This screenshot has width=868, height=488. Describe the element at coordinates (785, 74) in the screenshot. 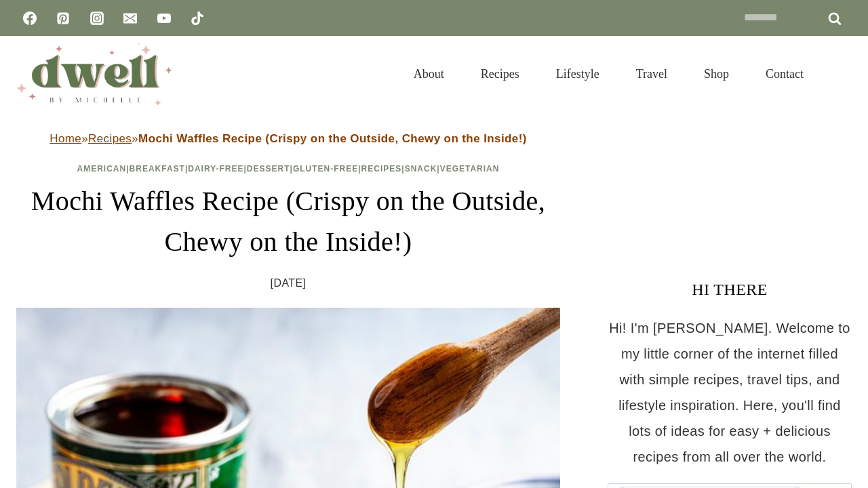

I see `a: Contact` at that location.